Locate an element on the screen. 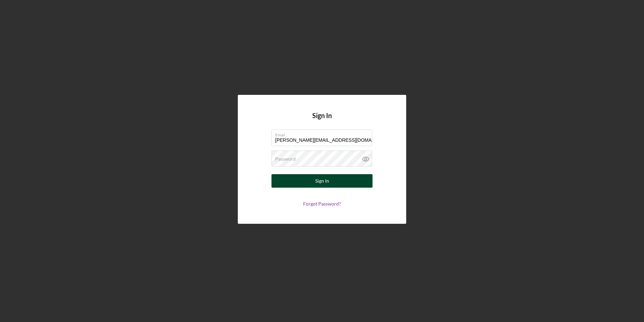  button: Sign In is located at coordinates (322, 181).